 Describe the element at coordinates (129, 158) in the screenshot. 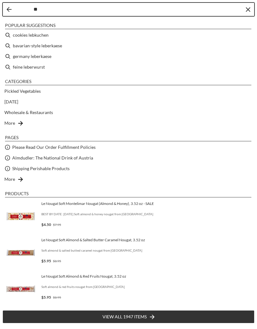

I see `li: Almdudler: The National Drink of Austria` at that location.